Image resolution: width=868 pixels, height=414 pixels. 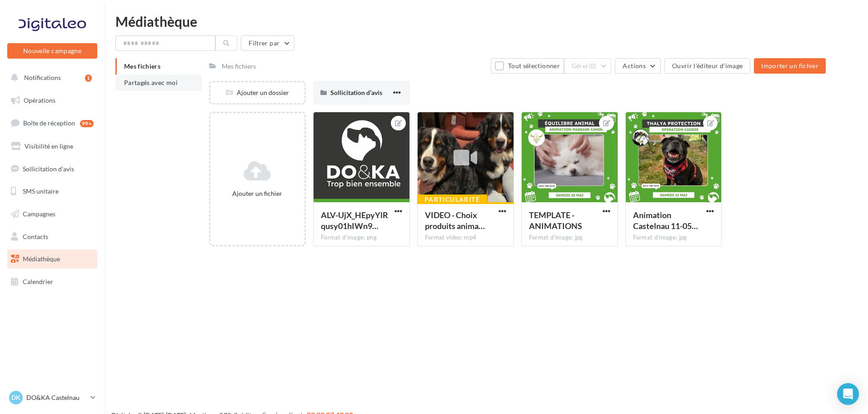 I want to click on span: Animation Castelnau 11-05-2024, so click(x=666, y=220).